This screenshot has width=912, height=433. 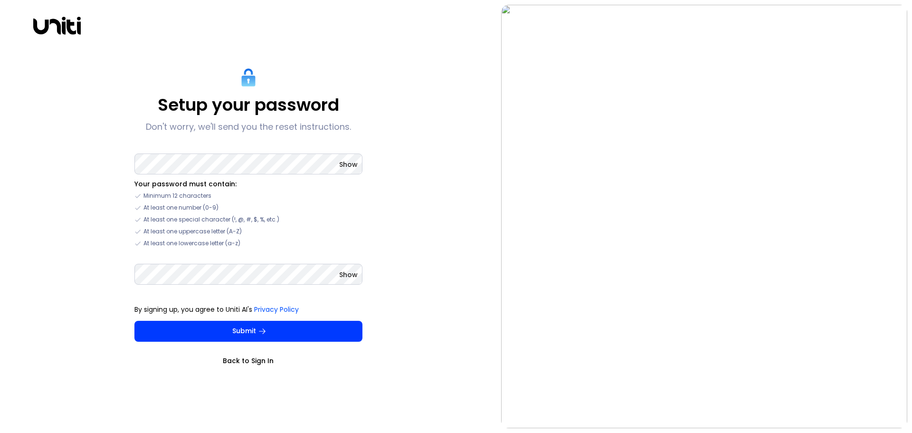 I want to click on p: Don't worry, we'll send you the reset instructions., so click(x=248, y=127).